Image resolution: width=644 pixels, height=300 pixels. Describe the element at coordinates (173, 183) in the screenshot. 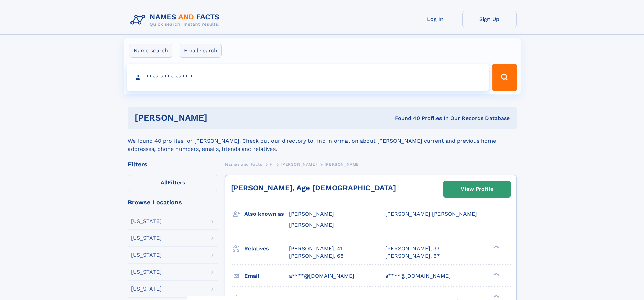

I see `label: Filters` at that location.